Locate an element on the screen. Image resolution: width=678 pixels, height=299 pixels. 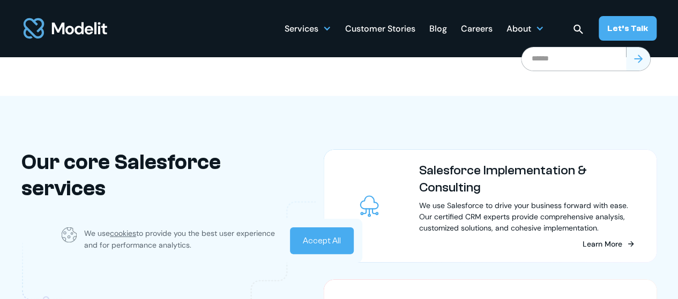
div: Careers is located at coordinates (476, 29).